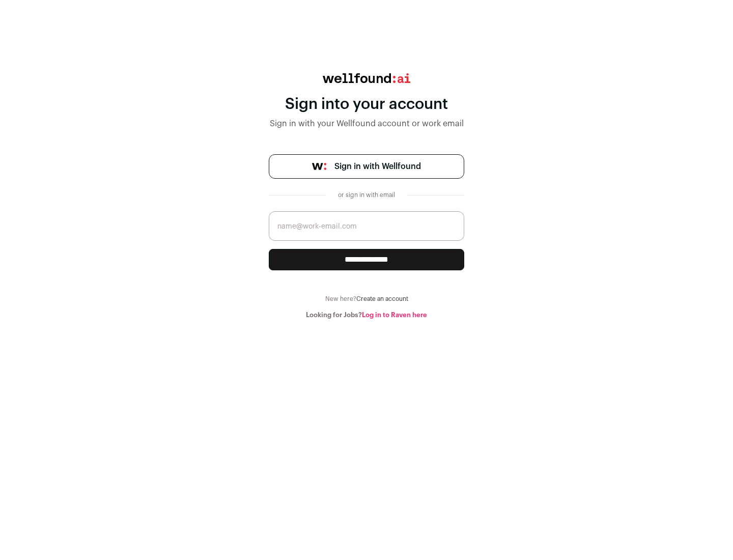 The width and height of the screenshot is (733, 560). What do you see at coordinates (366, 315) in the screenshot?
I see `div: Looking for Jobs?` at bounding box center [366, 315].